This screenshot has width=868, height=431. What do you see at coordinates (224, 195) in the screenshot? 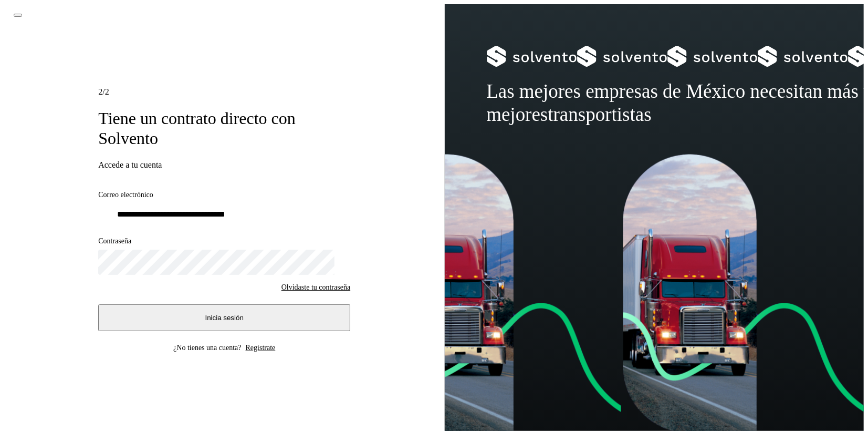
I see `label: Correo electrónico` at bounding box center [224, 195].